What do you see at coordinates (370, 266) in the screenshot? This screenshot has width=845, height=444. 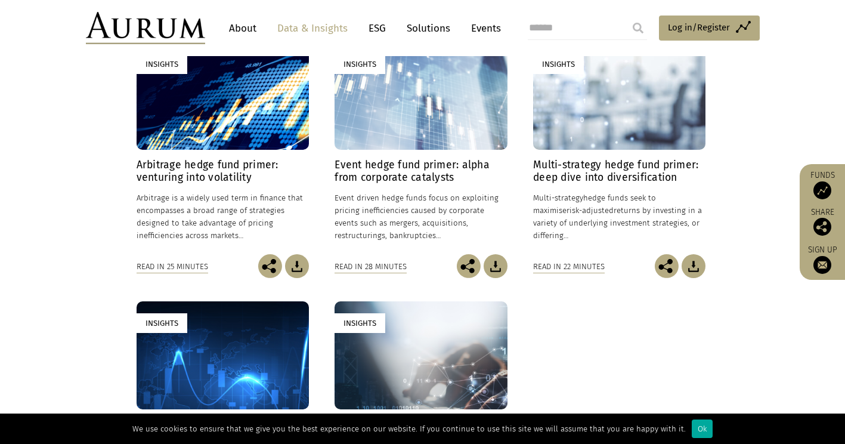 I see `div: Read in 28 minutes` at bounding box center [370, 266].